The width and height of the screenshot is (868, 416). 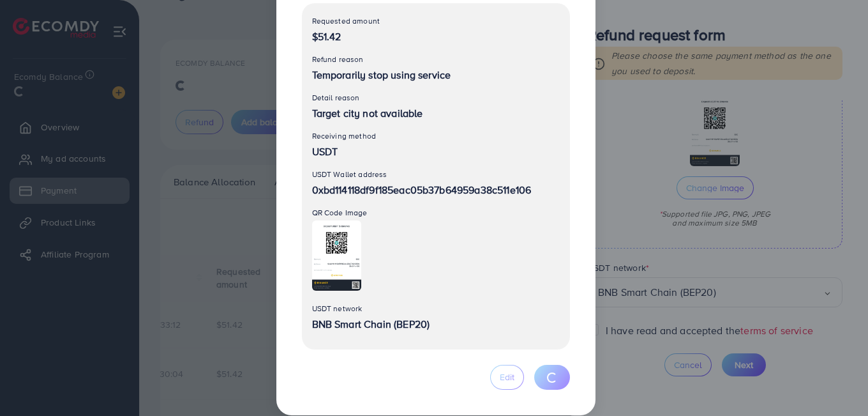 What do you see at coordinates (436, 174) in the screenshot?
I see `p: USDT Wallet address` at bounding box center [436, 174].